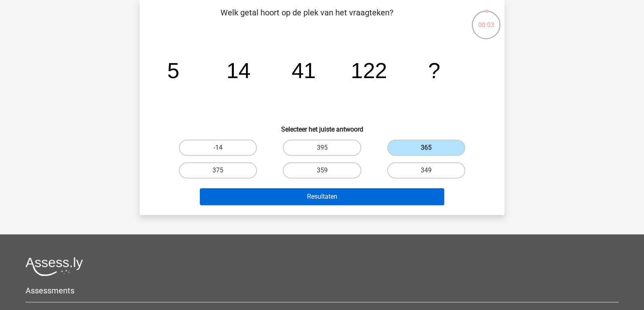 Image resolution: width=644 pixels, height=310 pixels. What do you see at coordinates (322, 290) in the screenshot?
I see `h5: Assessments` at bounding box center [322, 290].